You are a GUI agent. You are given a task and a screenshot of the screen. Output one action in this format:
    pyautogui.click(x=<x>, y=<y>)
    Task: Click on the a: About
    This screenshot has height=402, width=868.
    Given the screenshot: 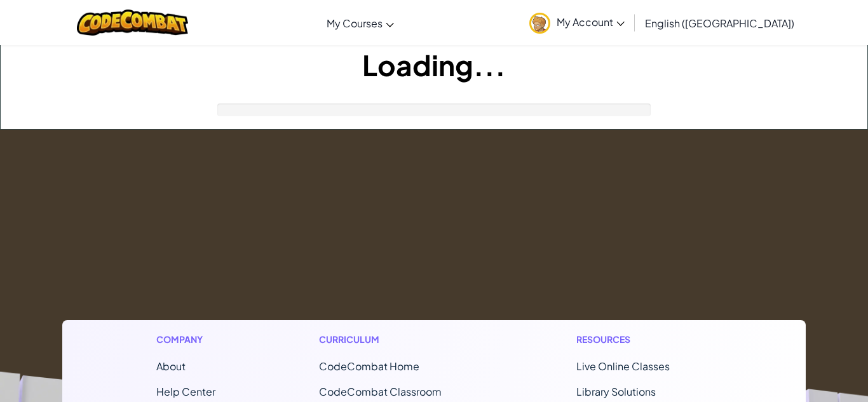 What is the action you would take?
    pyautogui.click(x=171, y=365)
    